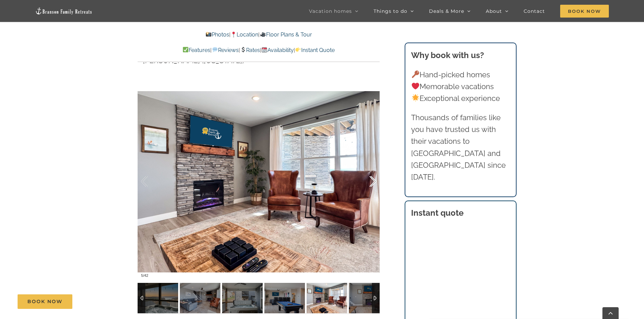  What do you see at coordinates (250, 50) in the screenshot?
I see `a: Rates` at bounding box center [250, 50].